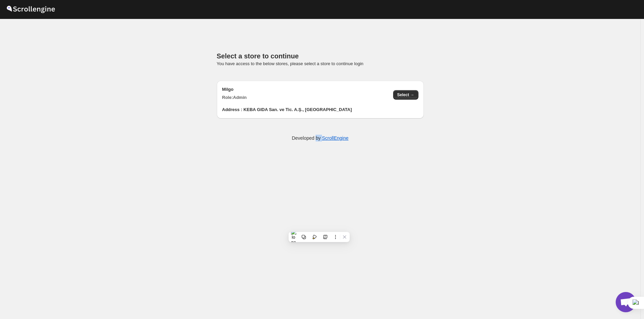 This screenshot has height=319, width=644. I want to click on b: Milgo, so click(228, 89).